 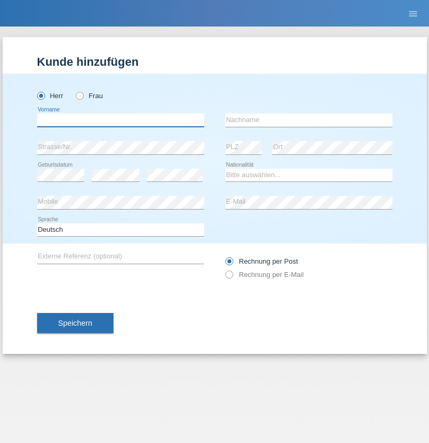 I want to click on input: Frau, so click(x=79, y=95).